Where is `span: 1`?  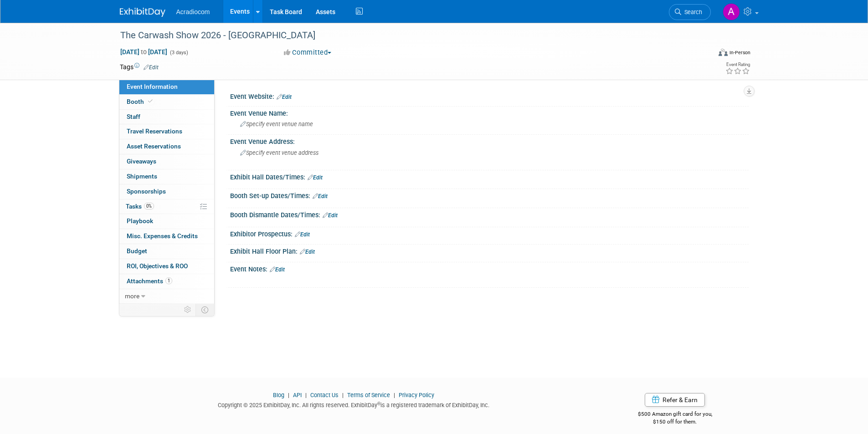
span: 1 is located at coordinates (169, 281).